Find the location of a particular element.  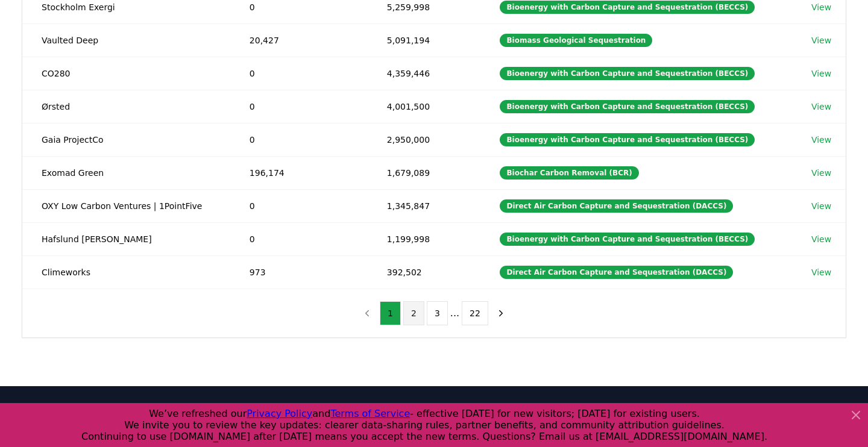

td: 20,427 is located at coordinates (299, 40).